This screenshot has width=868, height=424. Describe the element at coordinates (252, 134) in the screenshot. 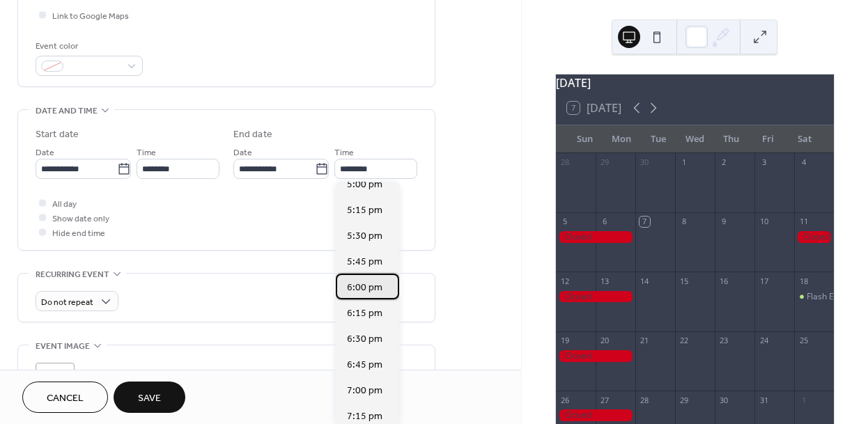

I see `div: End date` at that location.